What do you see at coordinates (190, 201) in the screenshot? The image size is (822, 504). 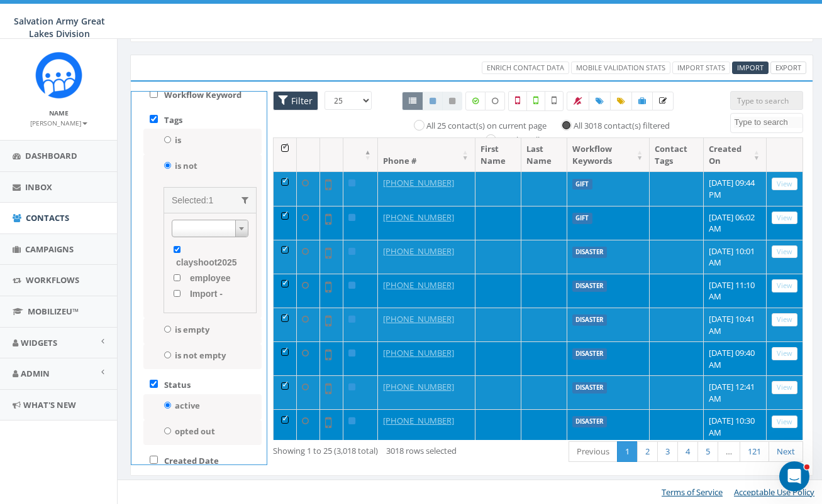 I see `span: Selected:` at bounding box center [190, 201].